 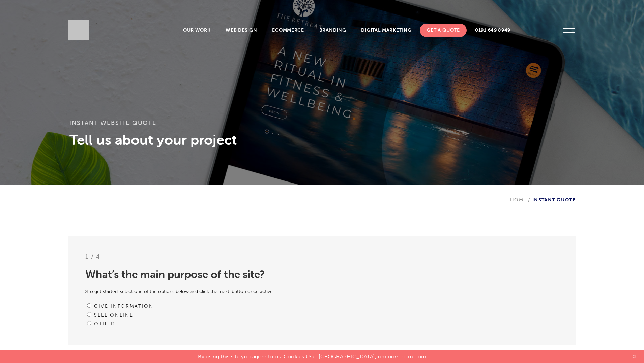 I want to click on label: Sell online, so click(x=114, y=314).